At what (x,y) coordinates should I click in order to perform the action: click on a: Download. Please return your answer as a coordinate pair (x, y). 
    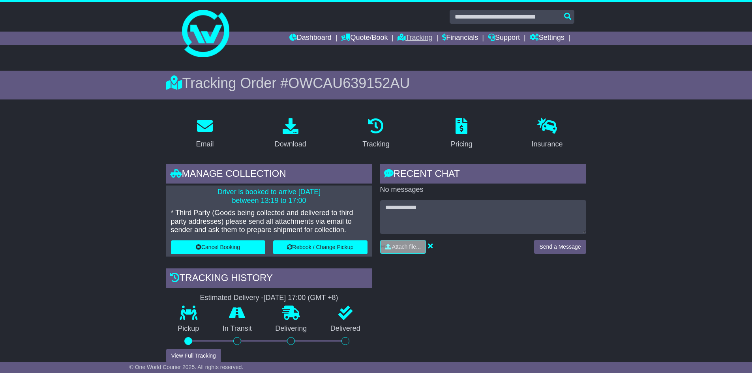
    Looking at the image, I should click on (290, 134).